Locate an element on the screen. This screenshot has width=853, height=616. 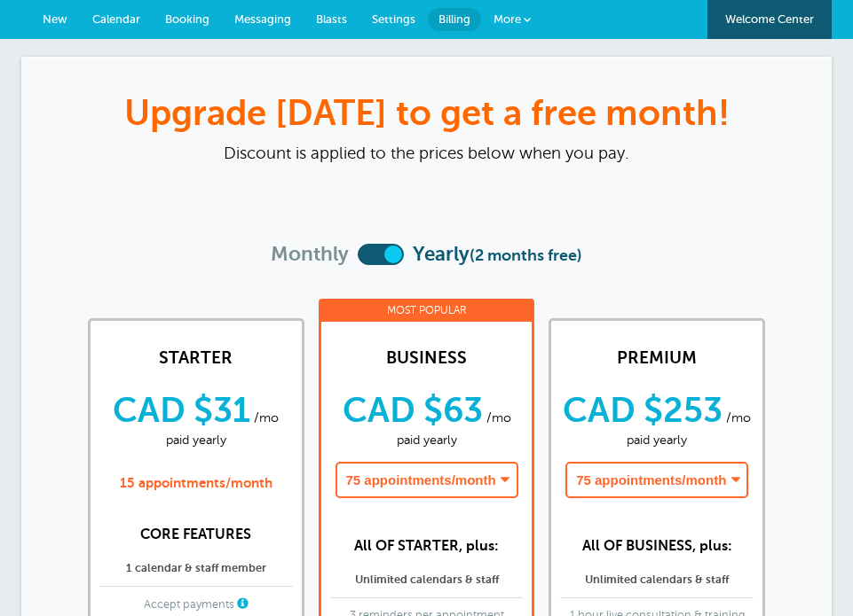
span: CAD $63 is located at coordinates (412, 411).